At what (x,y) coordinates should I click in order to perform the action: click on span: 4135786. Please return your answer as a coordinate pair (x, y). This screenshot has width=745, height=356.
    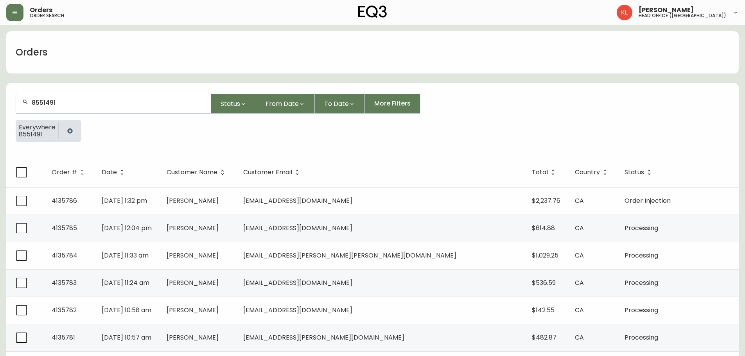
    Looking at the image, I should click on (64, 200).